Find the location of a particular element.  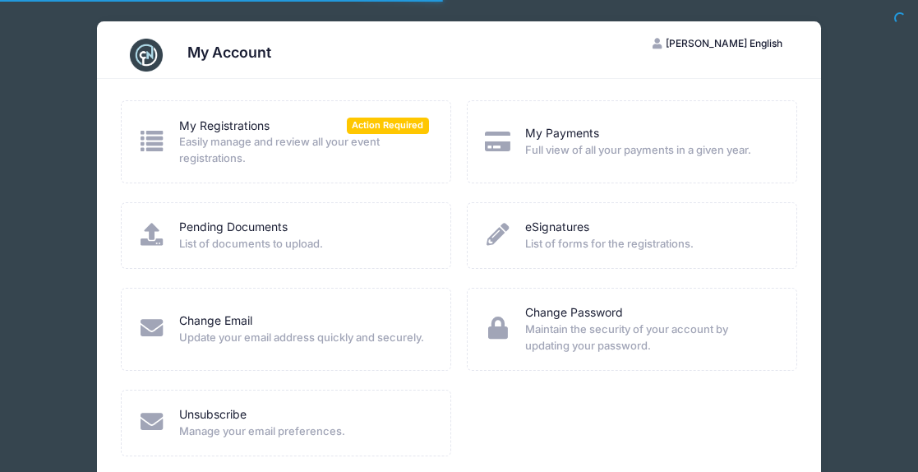

span: Easily manage and review all your event registrations. is located at coordinates (304, 150).